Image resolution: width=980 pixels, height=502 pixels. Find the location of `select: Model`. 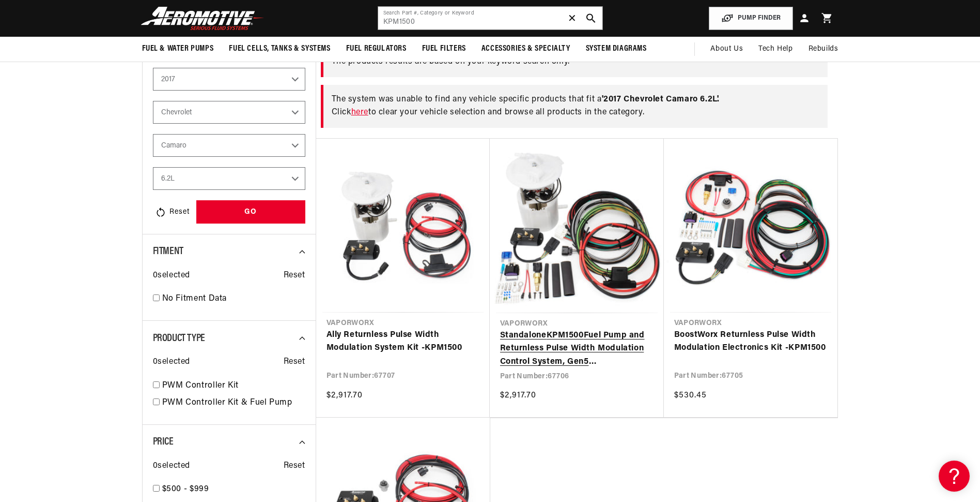

select: Model is located at coordinates (228, 145).